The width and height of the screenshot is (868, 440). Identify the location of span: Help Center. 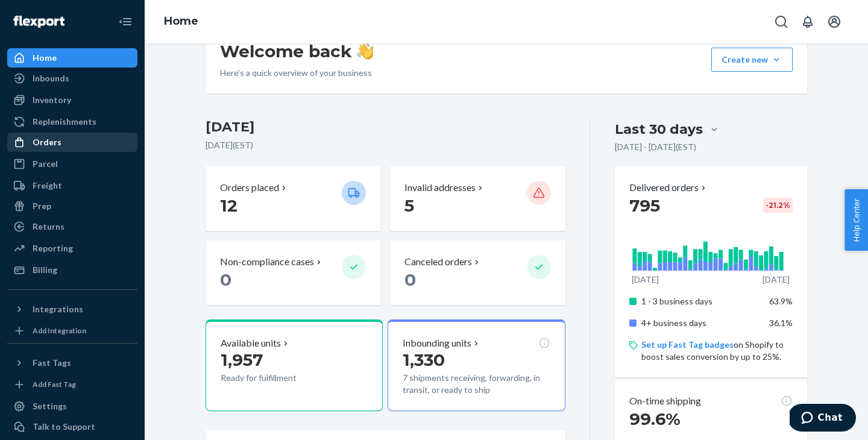
(856, 220).